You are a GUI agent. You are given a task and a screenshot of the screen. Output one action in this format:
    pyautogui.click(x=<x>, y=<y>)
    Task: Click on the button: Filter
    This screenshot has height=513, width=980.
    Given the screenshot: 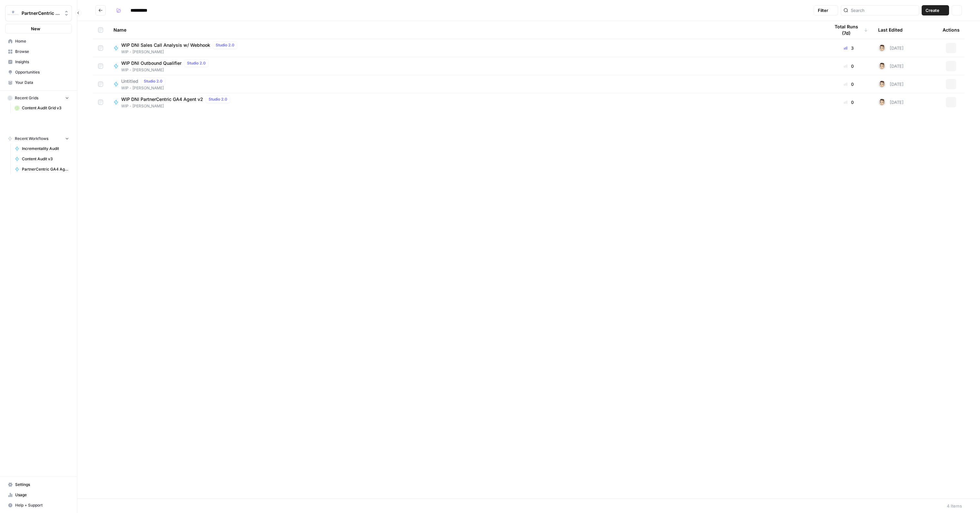 What is the action you would take?
    pyautogui.click(x=826, y=11)
    